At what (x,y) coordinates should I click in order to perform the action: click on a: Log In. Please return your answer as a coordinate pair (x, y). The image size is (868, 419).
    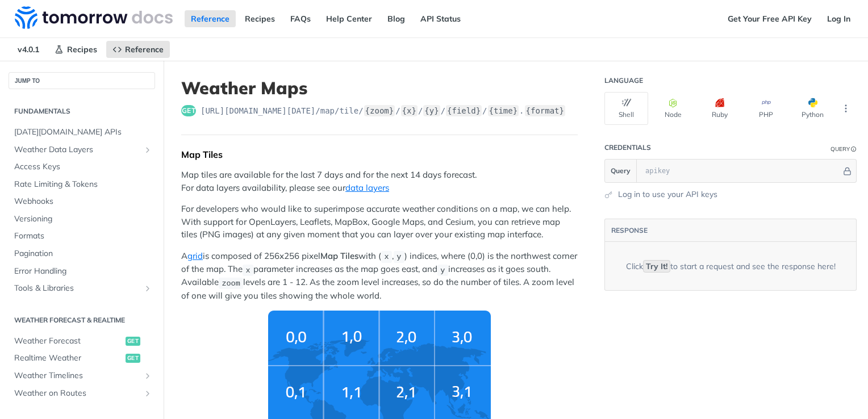
    Looking at the image, I should click on (839, 19).